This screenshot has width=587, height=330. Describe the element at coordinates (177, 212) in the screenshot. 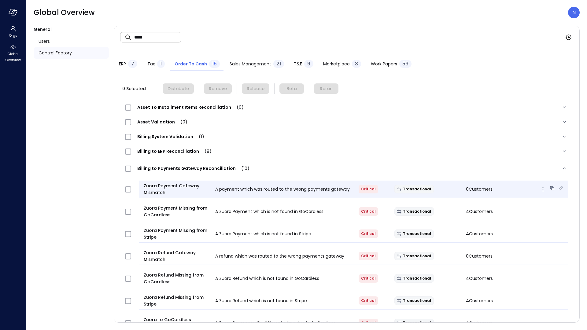

I see `span: Zuora Payment Missing from GoCardless` at that location.